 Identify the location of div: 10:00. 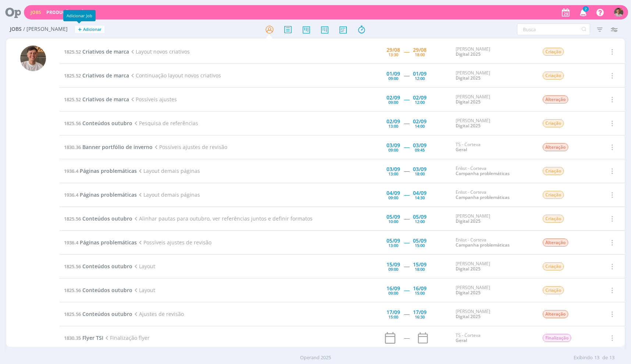
(393, 221).